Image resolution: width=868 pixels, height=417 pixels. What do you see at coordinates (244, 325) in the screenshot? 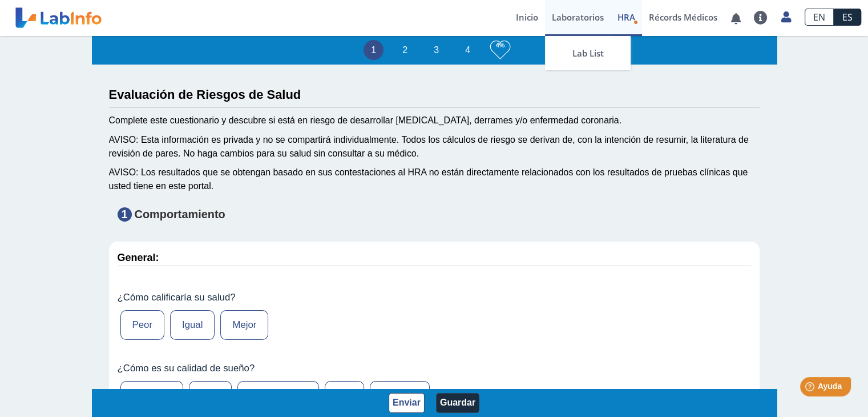
I see `label: Mejor` at bounding box center [244, 325].